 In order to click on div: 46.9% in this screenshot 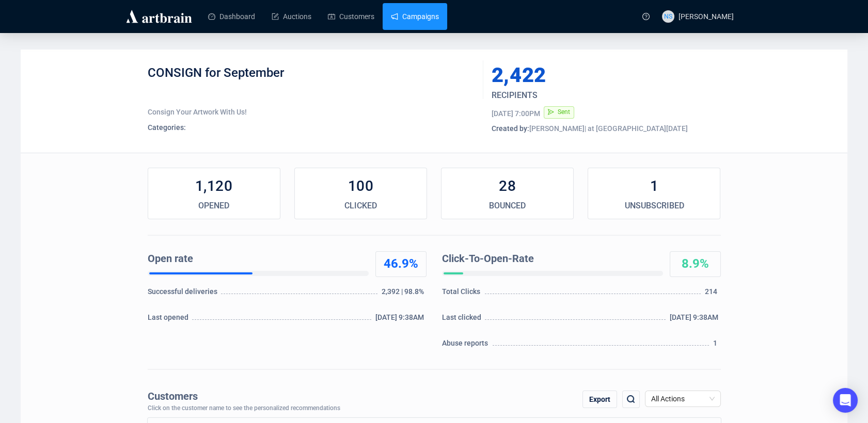, I will do `click(400, 265)`.